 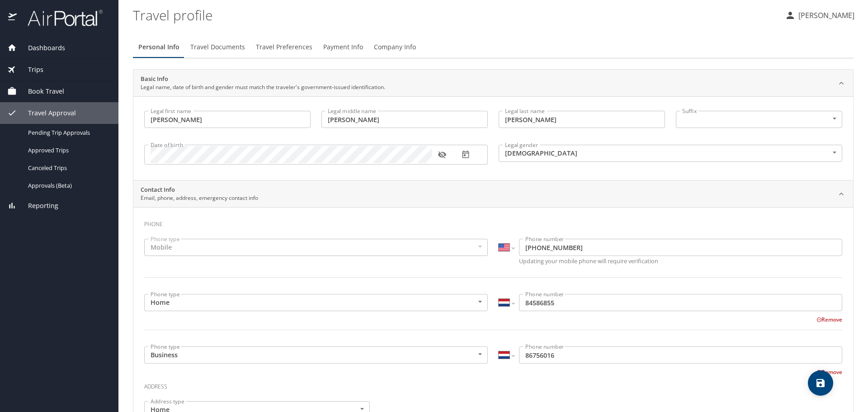 I want to click on h3: Phone, so click(x=493, y=222).